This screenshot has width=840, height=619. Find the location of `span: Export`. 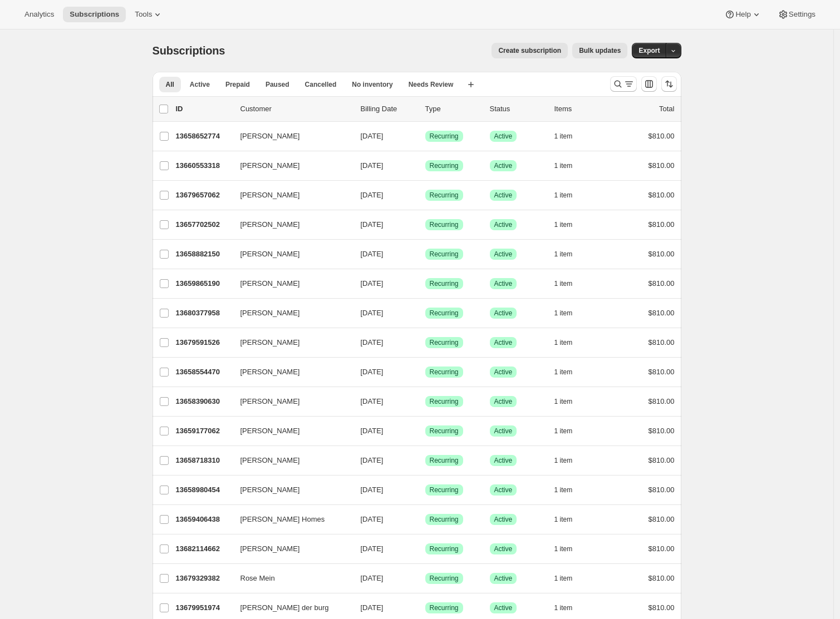

span: Export is located at coordinates (649, 51).